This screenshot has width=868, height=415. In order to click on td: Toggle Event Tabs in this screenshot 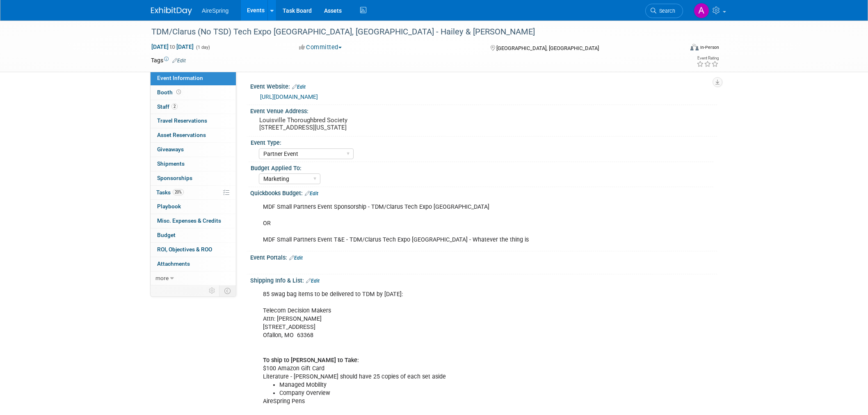, I will do `click(228, 291)`.